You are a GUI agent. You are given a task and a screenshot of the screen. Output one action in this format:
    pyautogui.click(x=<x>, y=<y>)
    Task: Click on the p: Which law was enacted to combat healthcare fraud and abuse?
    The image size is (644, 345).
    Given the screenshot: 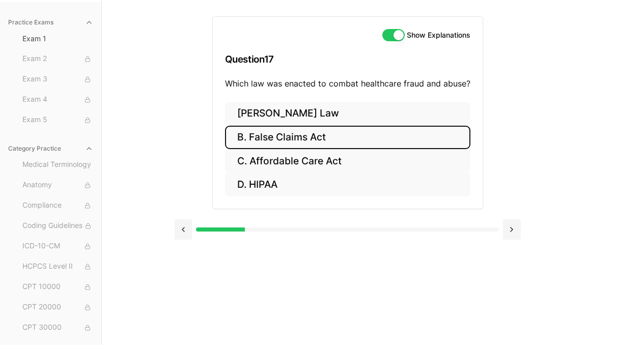 What is the action you would take?
    pyautogui.click(x=347, y=83)
    